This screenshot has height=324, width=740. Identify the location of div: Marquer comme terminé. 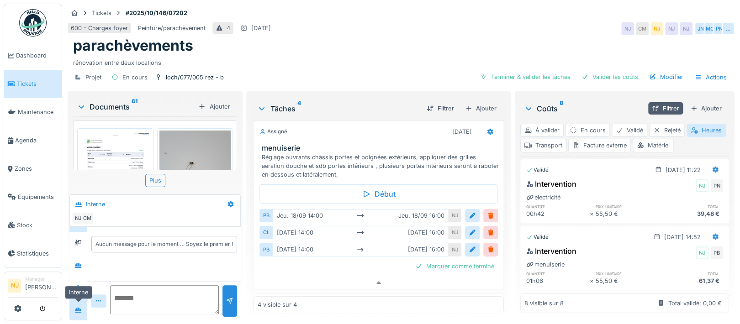
(454, 266).